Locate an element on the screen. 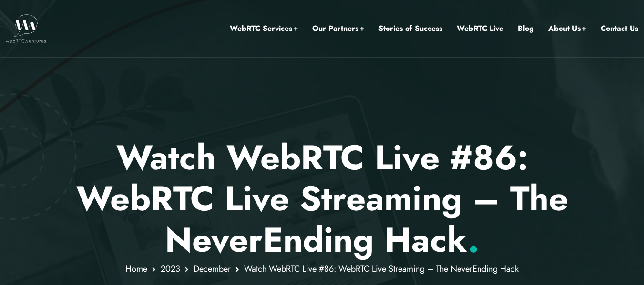 This screenshot has width=644, height=285. a: Contact Us is located at coordinates (619, 28).